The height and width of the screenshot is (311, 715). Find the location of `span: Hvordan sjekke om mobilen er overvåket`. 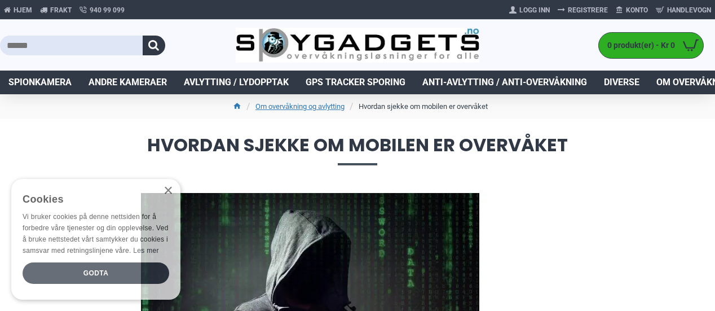

span: Hvordan sjekke om mobilen er overvåket is located at coordinates (357, 150).